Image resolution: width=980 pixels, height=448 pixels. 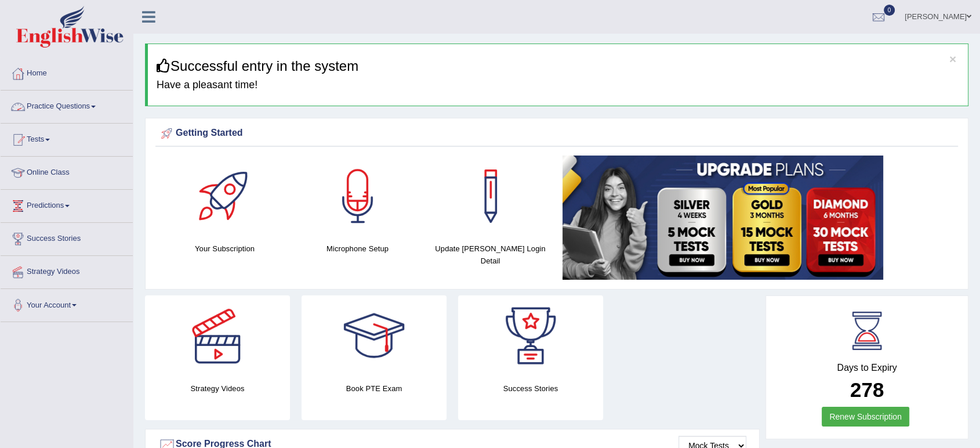 I want to click on h4: Strategy Videos, so click(x=217, y=388).